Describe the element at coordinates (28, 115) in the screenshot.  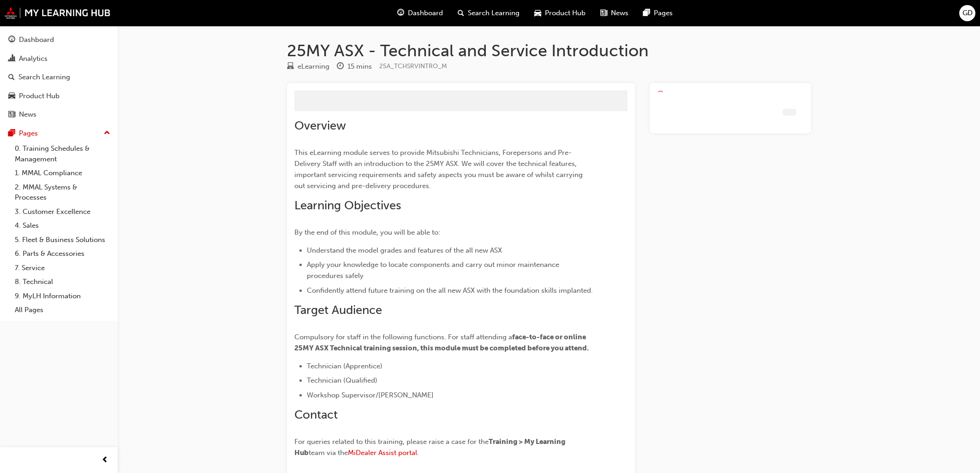
I see `div: News` at that location.